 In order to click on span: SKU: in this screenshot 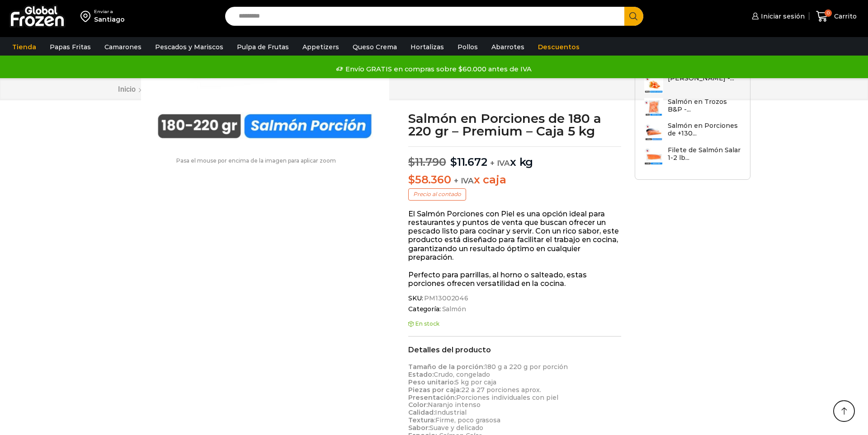, I will do `click(515, 298)`.